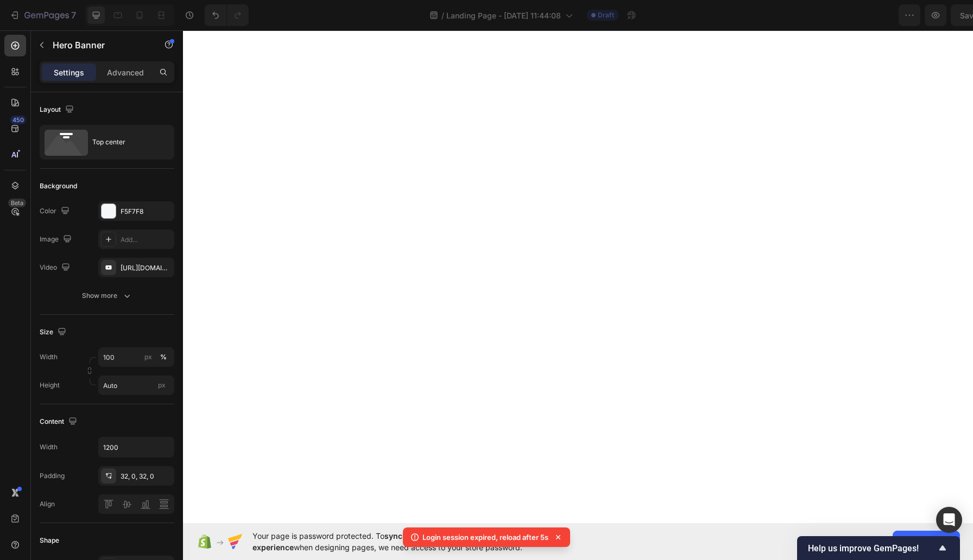 The height and width of the screenshot is (560, 973). Describe the element at coordinates (136, 385) in the screenshot. I see `input: px` at that location.